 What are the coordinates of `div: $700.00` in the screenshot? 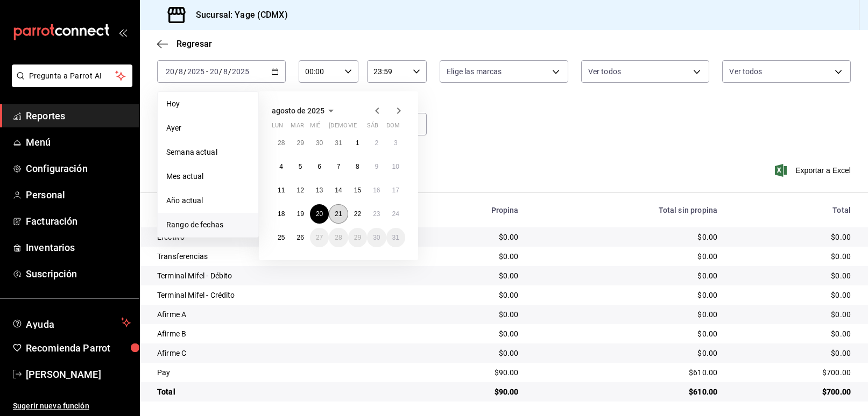 It's located at (793, 373).